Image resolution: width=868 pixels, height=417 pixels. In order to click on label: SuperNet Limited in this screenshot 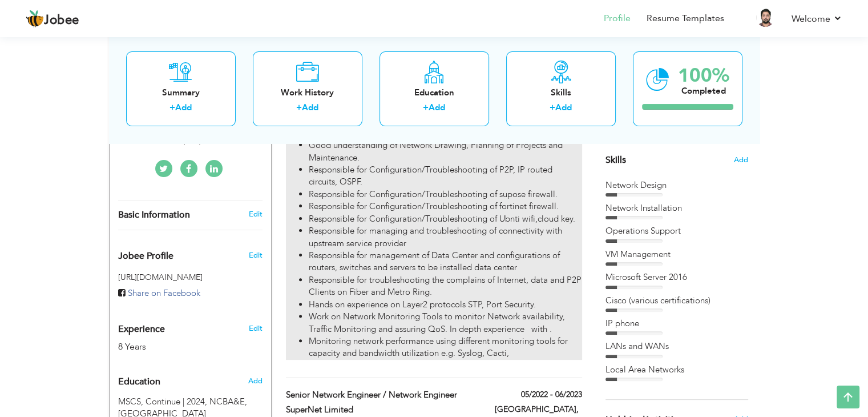, I will do `click(382, 409)`.